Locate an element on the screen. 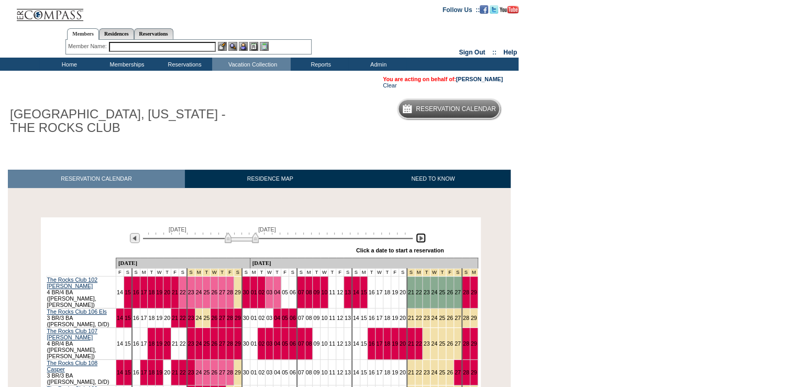 Image resolution: width=795 pixels, height=387 pixels. a: Sign Out is located at coordinates (472, 52).